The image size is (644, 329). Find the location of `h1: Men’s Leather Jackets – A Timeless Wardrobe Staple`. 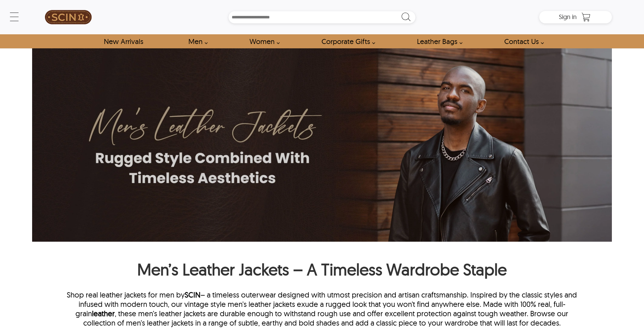

h1: Men’s Leather Jackets – A Timeless Wardrobe Staple is located at coordinates (322, 271).